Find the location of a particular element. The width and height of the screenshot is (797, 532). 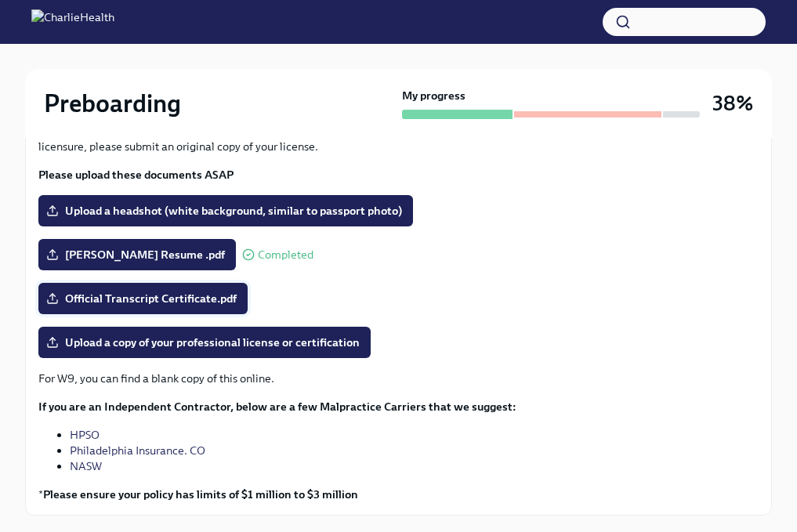

label: Upload a copy of your professional license or certification is located at coordinates (204, 342).